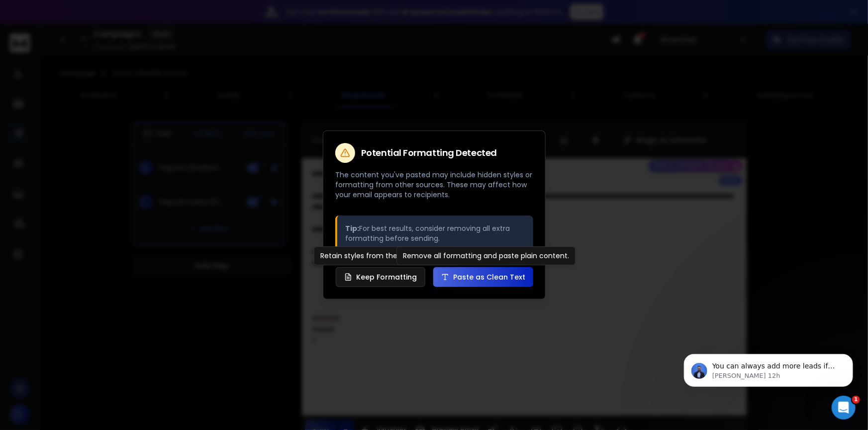 This screenshot has height=430, width=868. What do you see at coordinates (486, 256) in the screenshot?
I see `div: Remove all formatting and paste plain content.` at bounding box center [486, 256].